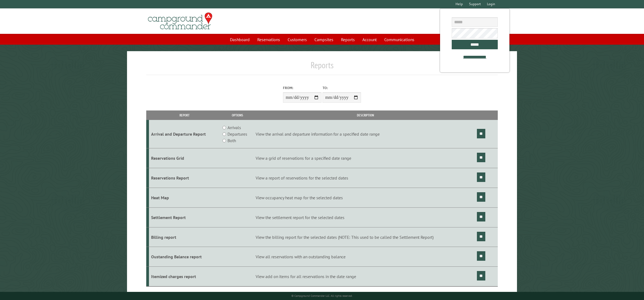 The image size is (644, 300). Describe the element at coordinates (184, 158) in the screenshot. I see `td: Reservations Grid` at that location.